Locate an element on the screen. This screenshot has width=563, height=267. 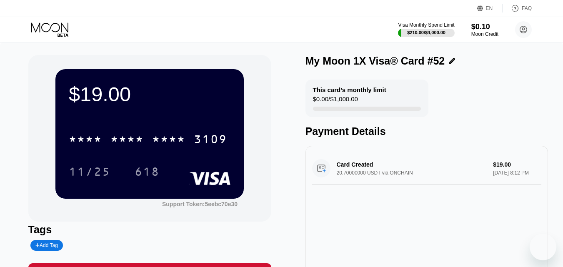
div: $19.00 is located at coordinates (150, 94).